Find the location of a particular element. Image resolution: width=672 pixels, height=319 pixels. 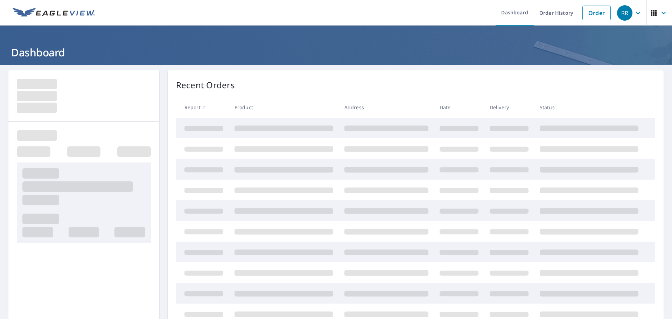

th: Delivery is located at coordinates (509, 107).